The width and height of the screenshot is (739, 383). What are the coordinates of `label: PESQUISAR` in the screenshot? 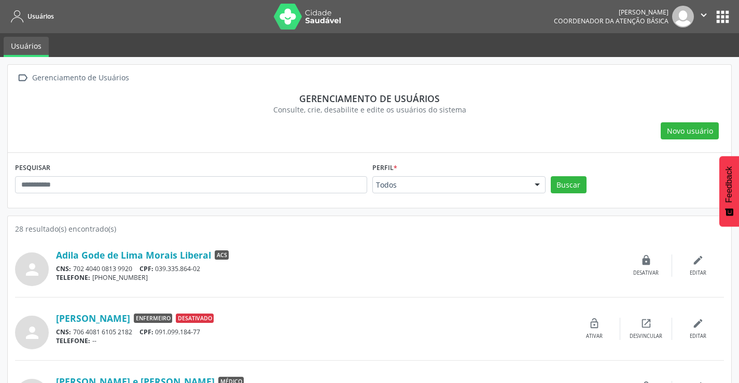 It's located at (33, 168).